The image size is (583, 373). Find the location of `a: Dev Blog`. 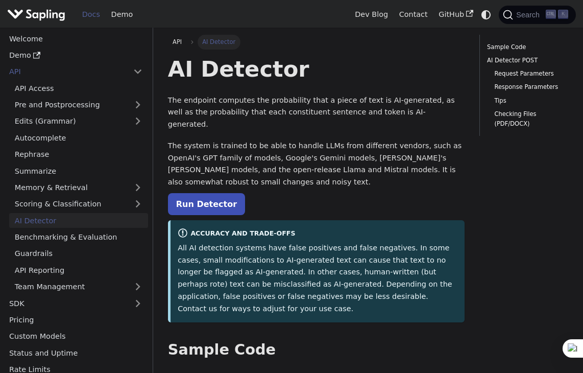

a: Dev Blog is located at coordinates (371, 14).